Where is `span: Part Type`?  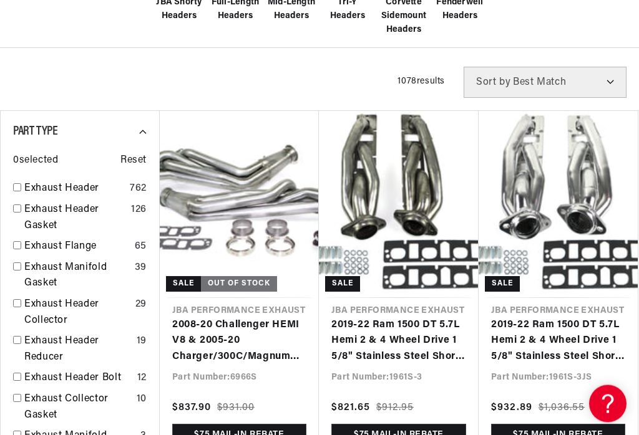 span: Part Type is located at coordinates (35, 132).